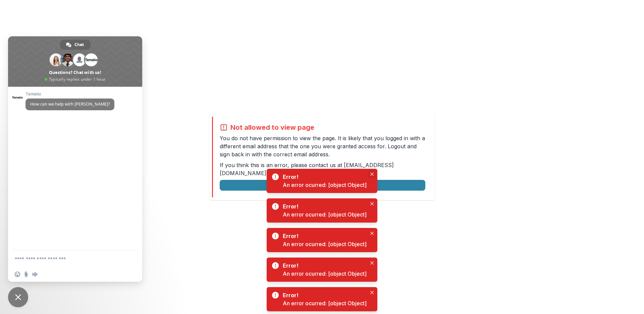 The width and height of the screenshot is (644, 314). Describe the element at coordinates (35, 274) in the screenshot. I see `span: Audio message` at that location.